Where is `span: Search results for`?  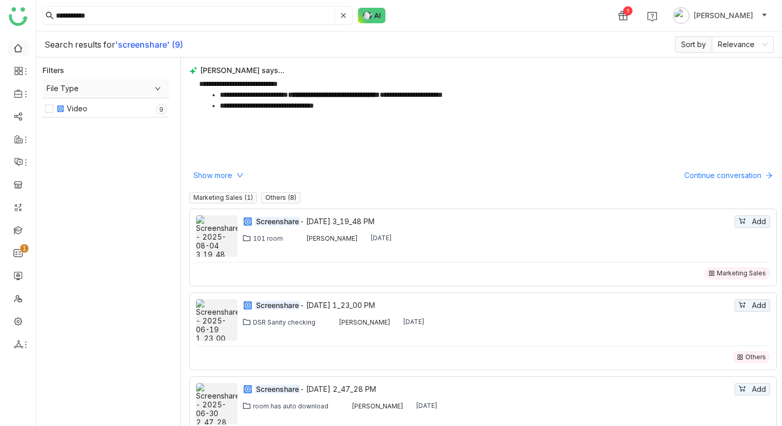
span: Search results for is located at coordinates (80, 44).